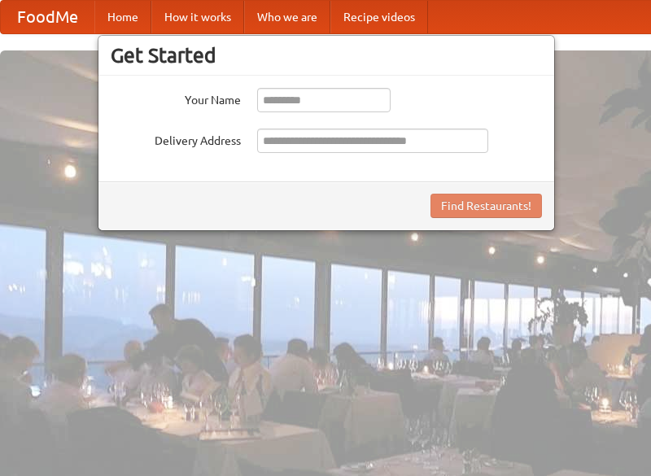 This screenshot has height=476, width=651. Describe the element at coordinates (176, 98) in the screenshot. I see `label: Your Name` at that location.